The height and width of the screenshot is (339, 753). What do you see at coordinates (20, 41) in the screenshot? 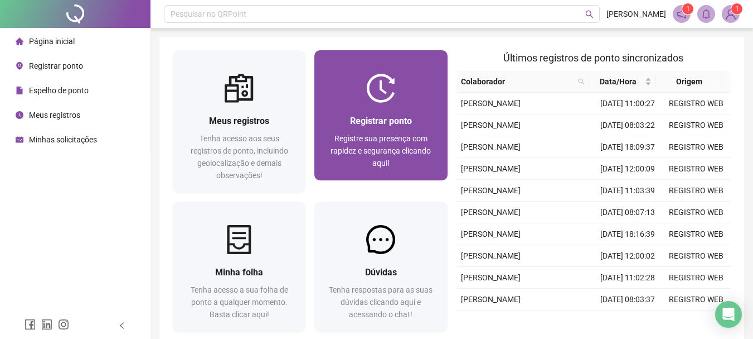
I see `span: home` at bounding box center [20, 41].